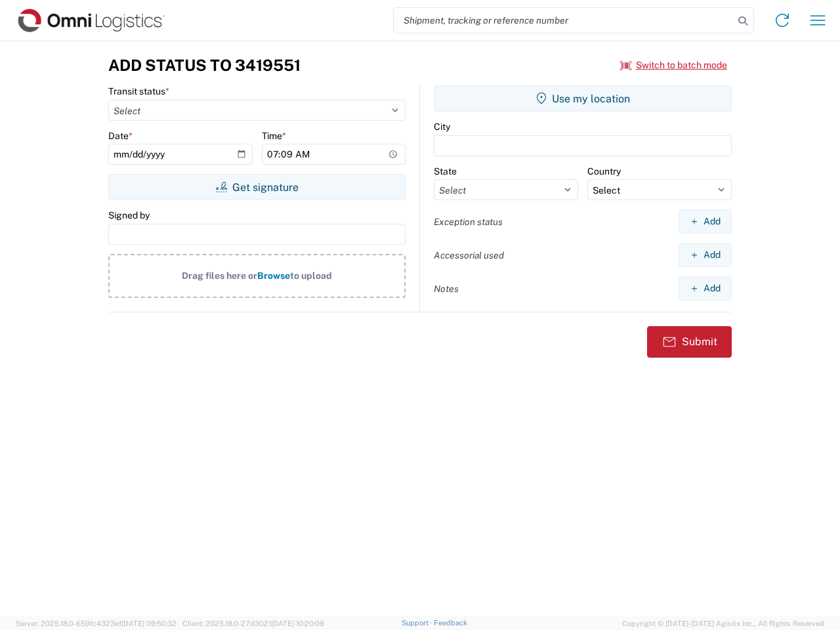 This screenshot has width=840, height=630. What do you see at coordinates (253, 624) in the screenshot?
I see `span: Client: 2025.18.0-27d3021` at bounding box center [253, 624].